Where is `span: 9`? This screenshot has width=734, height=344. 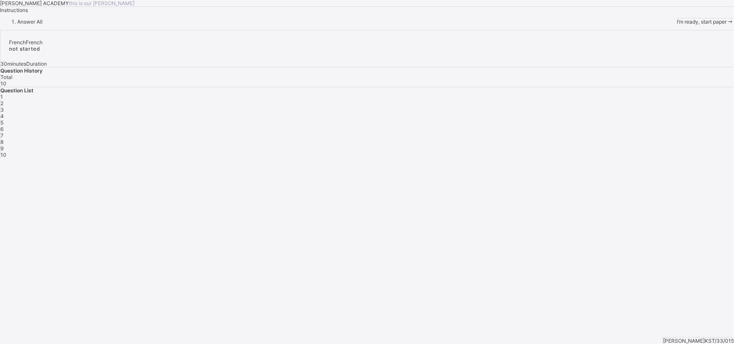 span: 9 is located at coordinates (2, 148).